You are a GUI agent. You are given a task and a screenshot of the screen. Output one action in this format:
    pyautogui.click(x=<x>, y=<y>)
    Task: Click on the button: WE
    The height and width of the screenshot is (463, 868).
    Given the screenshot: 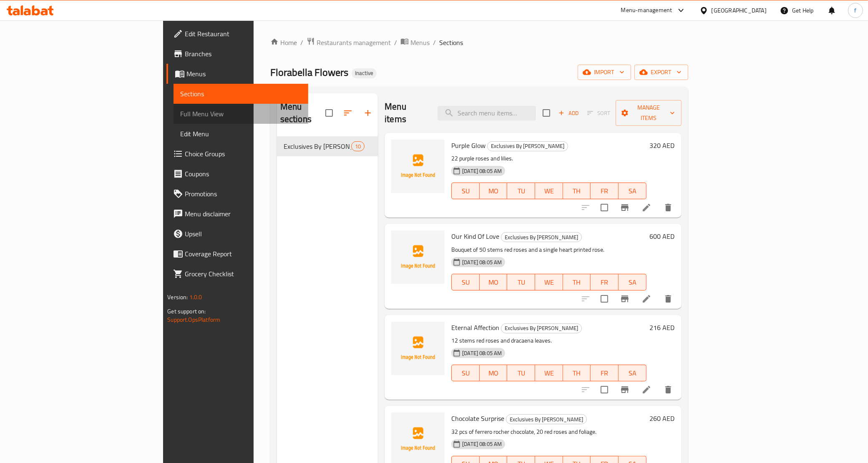 What is the action you would take?
    pyautogui.click(x=549, y=191)
    